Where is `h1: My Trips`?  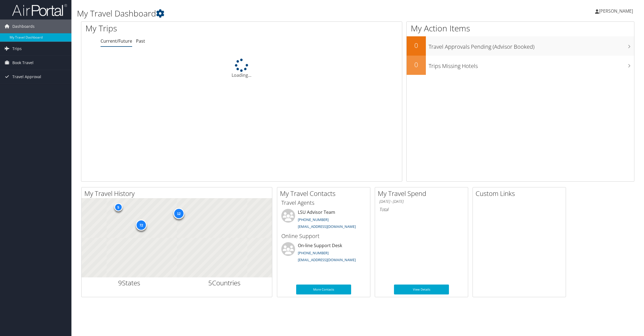
h1: My Trips is located at coordinates (175, 28).